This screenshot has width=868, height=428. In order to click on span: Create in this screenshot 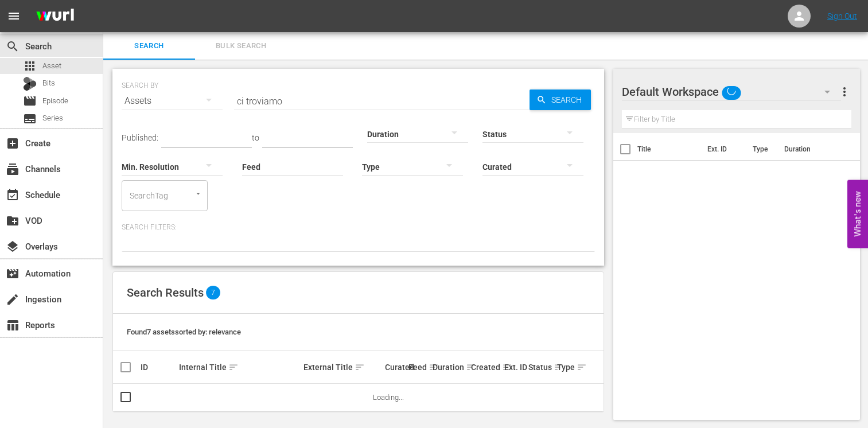, I will do `click(13, 143)`.